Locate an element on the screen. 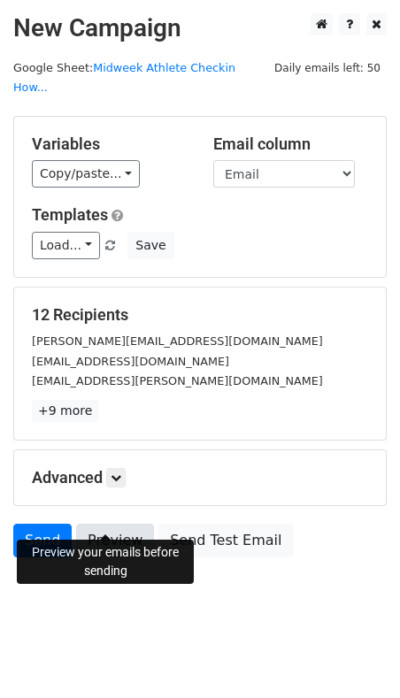 Image resolution: width=400 pixels, height=698 pixels. h5: Email column is located at coordinates (290, 144).